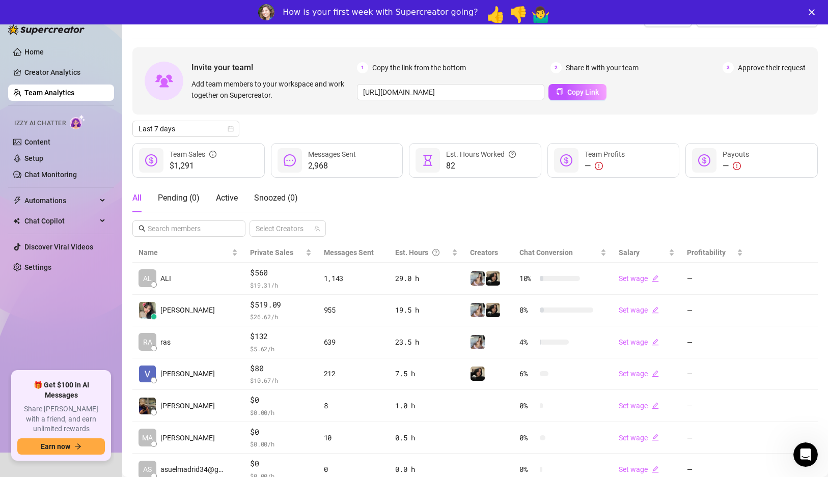 The height and width of the screenshot is (477, 828). Describe the element at coordinates (50, 175) in the screenshot. I see `a: Chat Monitoring` at that location.